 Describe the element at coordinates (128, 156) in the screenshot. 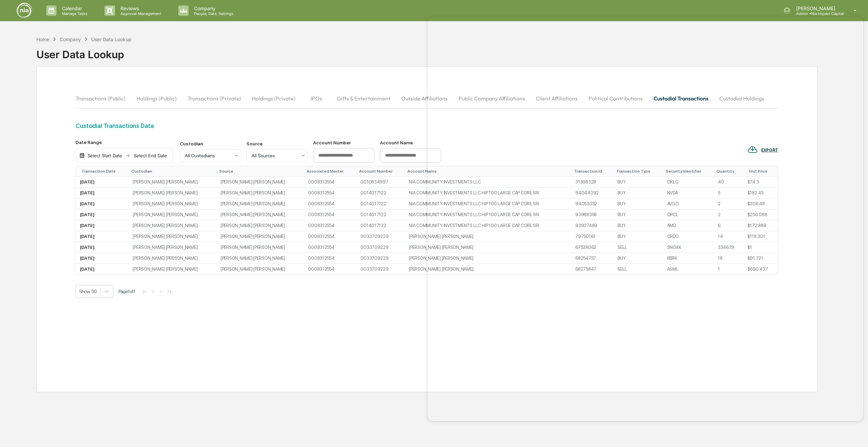

I see `img: arrow right` at that location.